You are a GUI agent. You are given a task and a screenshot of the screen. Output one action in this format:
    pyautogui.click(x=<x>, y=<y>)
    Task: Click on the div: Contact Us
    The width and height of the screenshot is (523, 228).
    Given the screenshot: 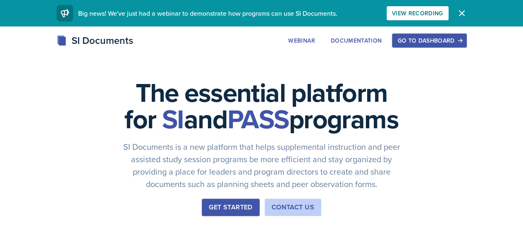 What is the action you would take?
    pyautogui.click(x=293, y=207)
    